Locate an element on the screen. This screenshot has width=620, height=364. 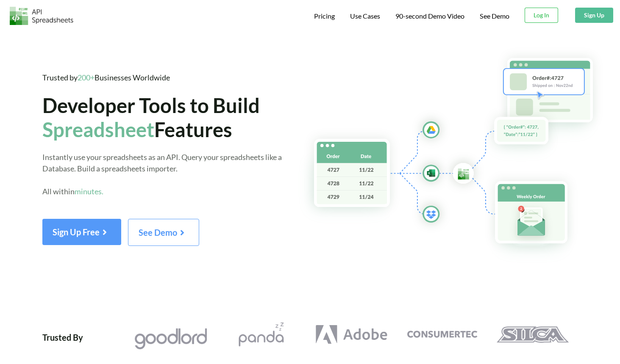
span: See Demo is located at coordinates (164, 232).